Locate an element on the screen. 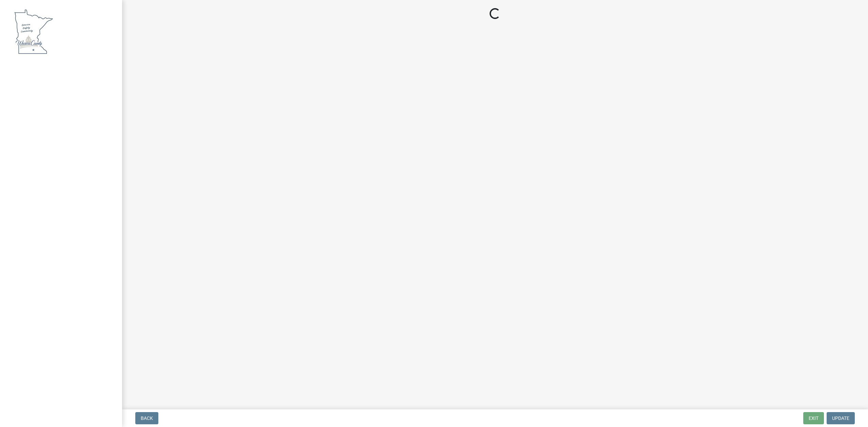  span: Back is located at coordinates (147, 418).